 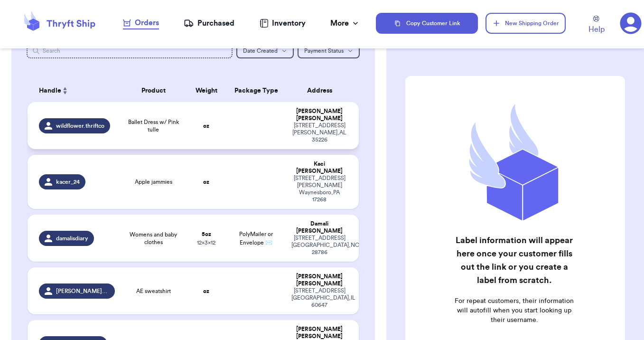 I want to click on span: Date Created, so click(x=260, y=51).